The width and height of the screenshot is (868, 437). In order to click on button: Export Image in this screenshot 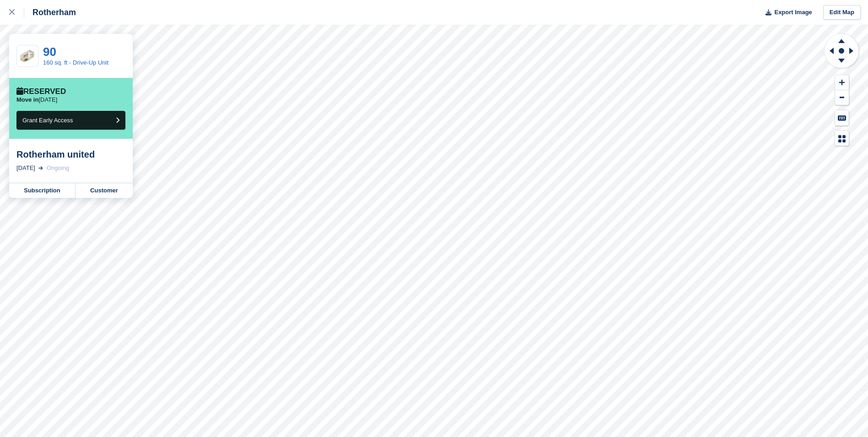, I will do `click(786, 12)`.